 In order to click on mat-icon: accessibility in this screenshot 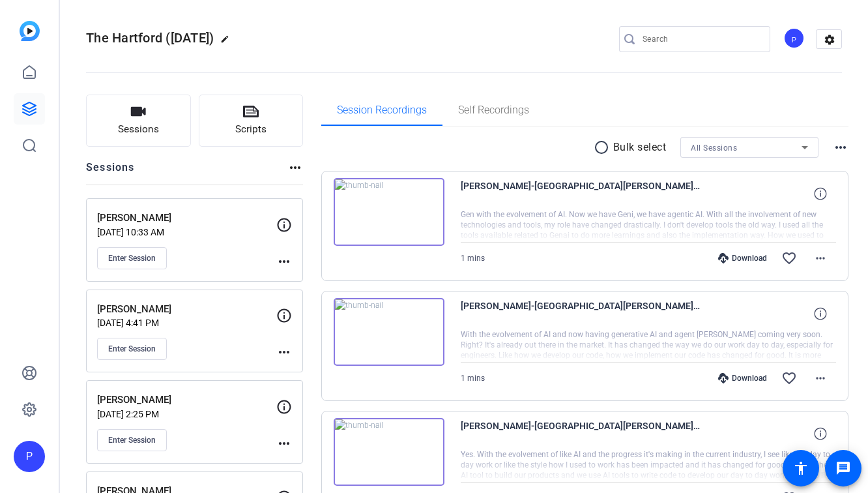, I will do `click(801, 468)`.